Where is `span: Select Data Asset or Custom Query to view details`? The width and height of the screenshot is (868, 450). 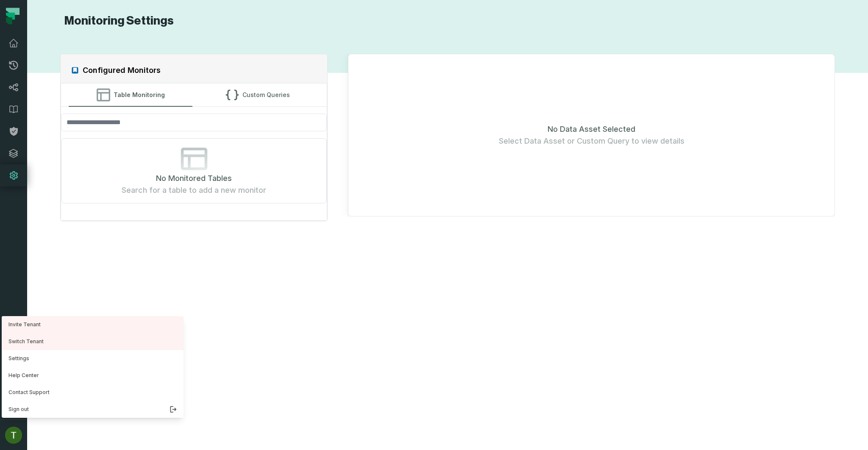 span: Select Data Asset or Custom Query to view details is located at coordinates (591, 141).